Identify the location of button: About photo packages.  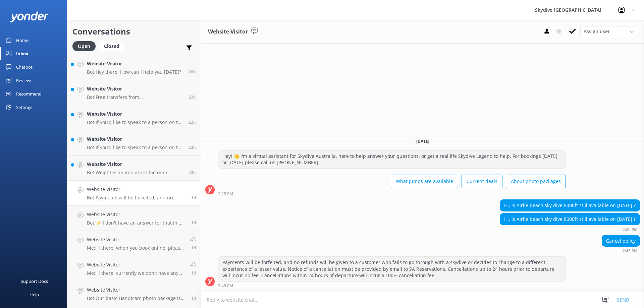
(536, 182).